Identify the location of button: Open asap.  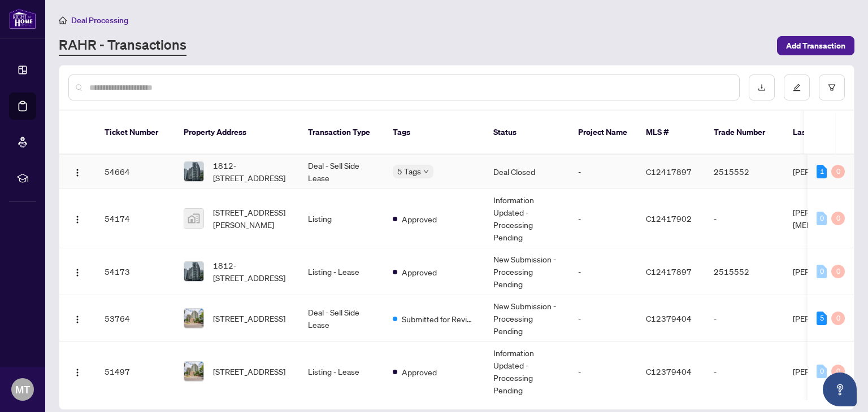
(840, 390).